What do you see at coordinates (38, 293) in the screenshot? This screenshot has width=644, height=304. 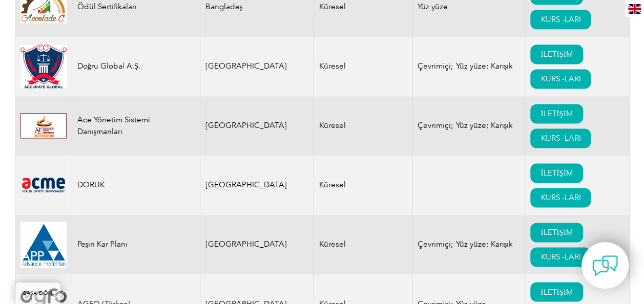 I see `a: BAŞA DÖN` at bounding box center [38, 293].